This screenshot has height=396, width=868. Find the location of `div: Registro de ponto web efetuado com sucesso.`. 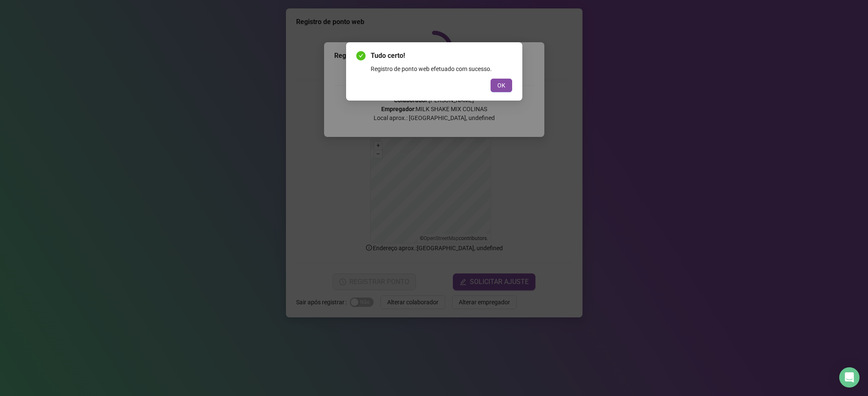

div: Registro de ponto web efetuado com sucesso. is located at coordinates (442, 69).